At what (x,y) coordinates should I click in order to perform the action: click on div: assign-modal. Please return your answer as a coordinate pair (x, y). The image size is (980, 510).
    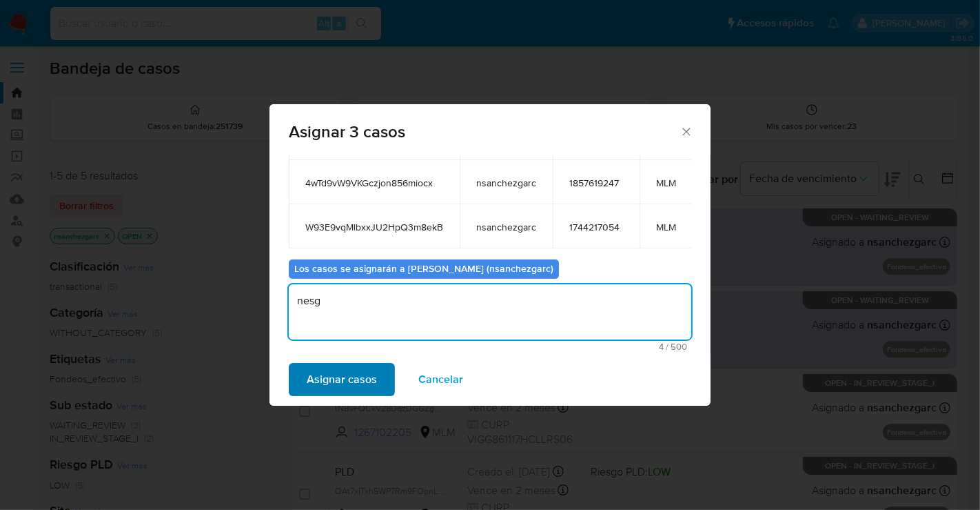
    Looking at the image, I should click on (490, 255).